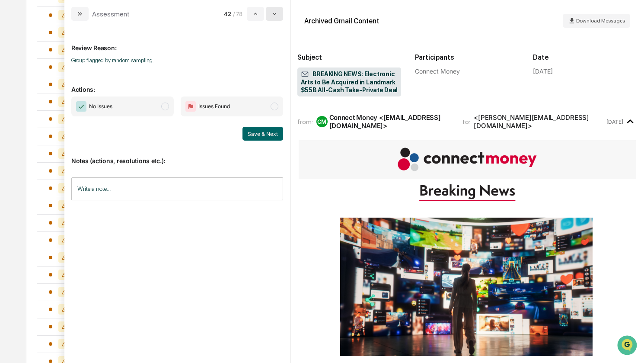 The image size is (644, 363). I want to click on button: Start new chat, so click(152, 74).